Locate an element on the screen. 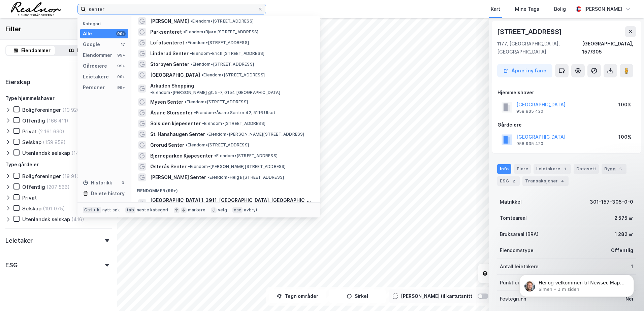 The width and height of the screenshot is (644, 311). div: Kart is located at coordinates (495, 9).